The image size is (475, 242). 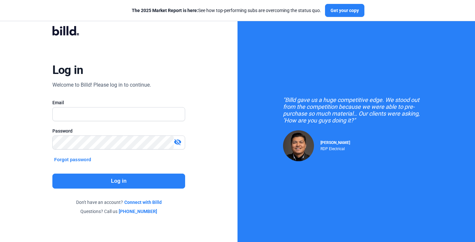 I want to click on div: See how top-performing subs are overcoming the status quo., so click(x=227, y=10).